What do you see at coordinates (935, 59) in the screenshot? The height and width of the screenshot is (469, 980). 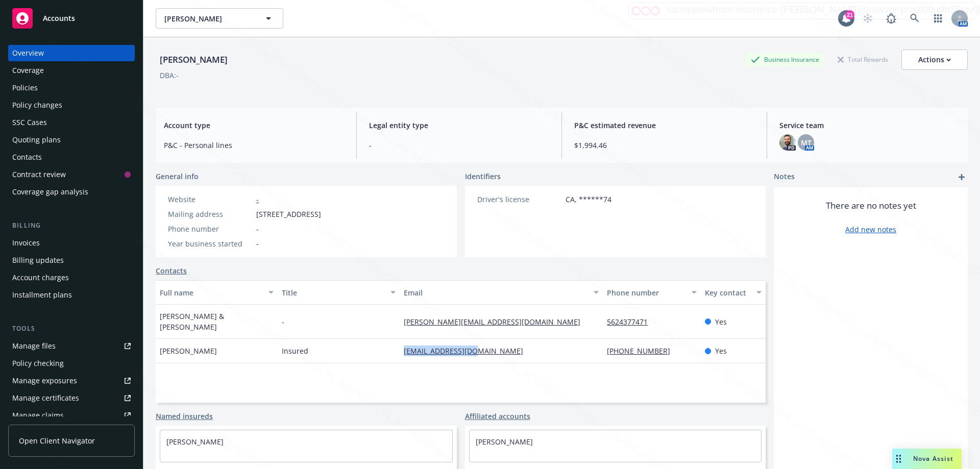 I see `button: Actions` at bounding box center [935, 59].